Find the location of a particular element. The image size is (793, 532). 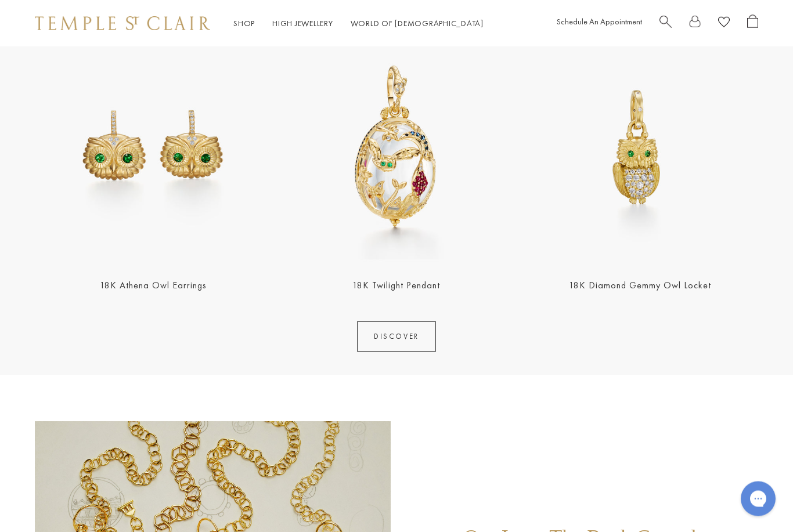

img: E36186-OWLTG is located at coordinates (152, 147).